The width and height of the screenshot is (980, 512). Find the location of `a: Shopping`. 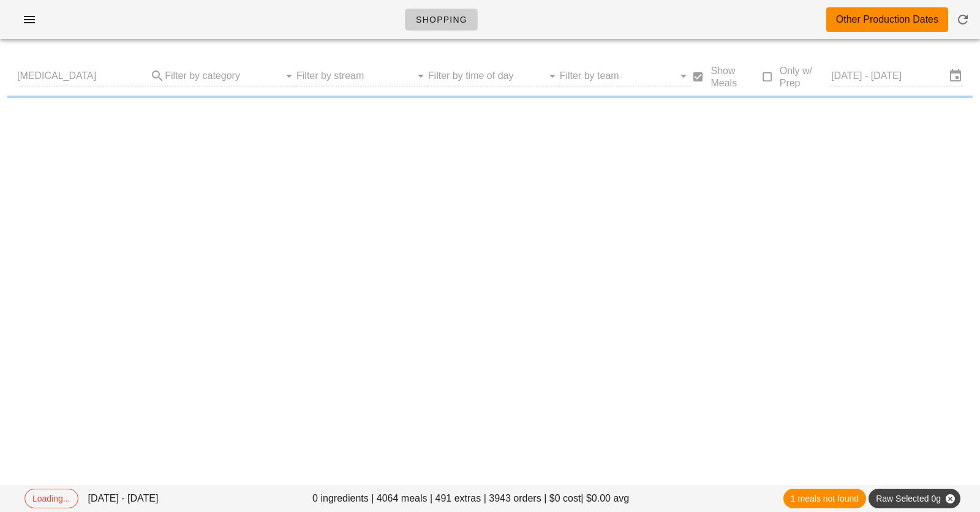

a: Shopping is located at coordinates (441, 20).